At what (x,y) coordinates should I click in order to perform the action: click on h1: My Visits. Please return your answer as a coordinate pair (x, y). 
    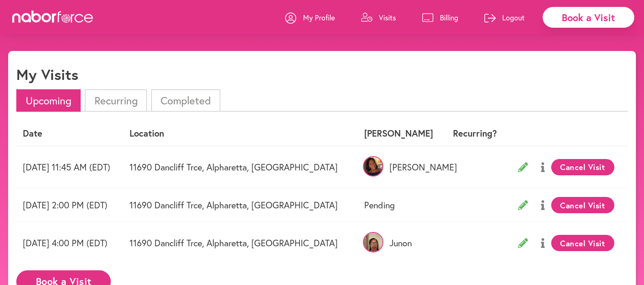
    Looking at the image, I should click on (47, 74).